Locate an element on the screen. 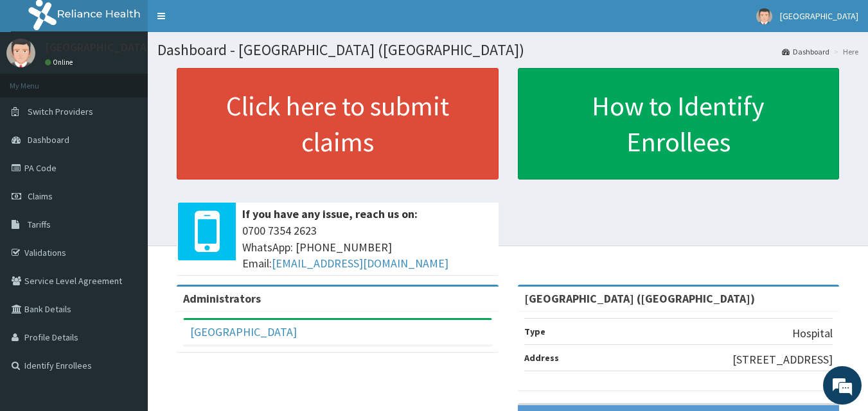 The height and width of the screenshot is (411, 868). b: Type is located at coordinates (534, 331).